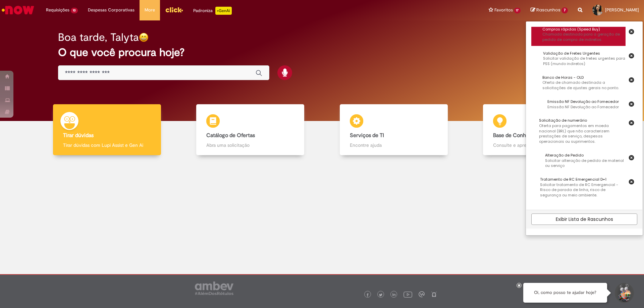 The width and height of the screenshot is (644, 308). Describe the element at coordinates (251, 130) in the screenshot. I see `a: Catálogo de Ofertas Abra uma solicitação` at that location.